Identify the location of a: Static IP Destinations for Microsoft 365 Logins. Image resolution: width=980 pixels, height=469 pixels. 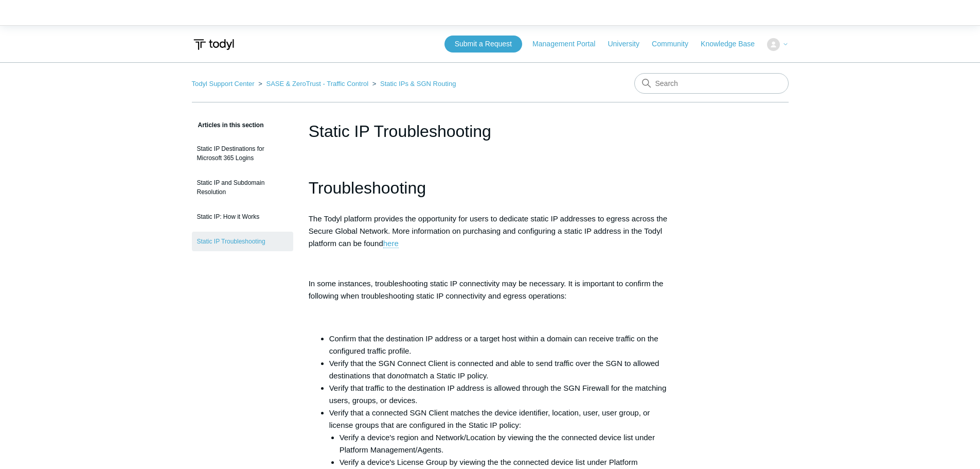
(242, 154).